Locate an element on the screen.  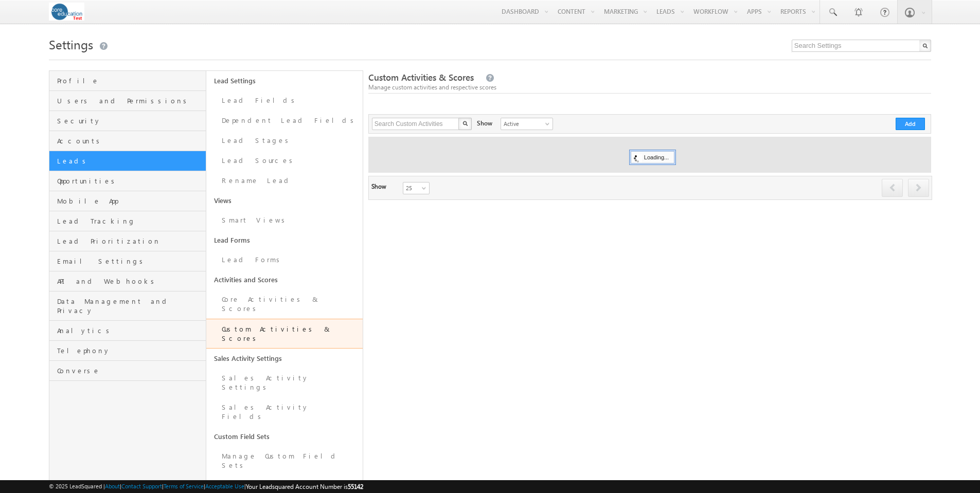
a: Accounts is located at coordinates (127, 141).